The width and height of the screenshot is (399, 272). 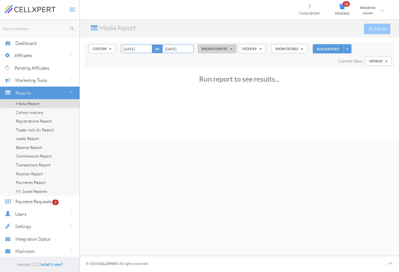 What do you see at coordinates (31, 80) in the screenshot?
I see `span: Marketing Tools` at bounding box center [31, 80].